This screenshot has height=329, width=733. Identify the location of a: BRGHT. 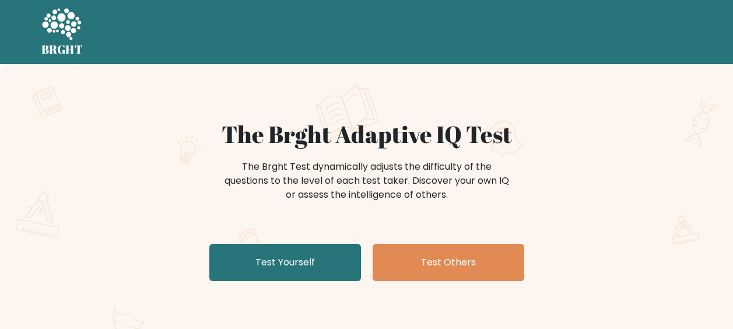
(62, 32).